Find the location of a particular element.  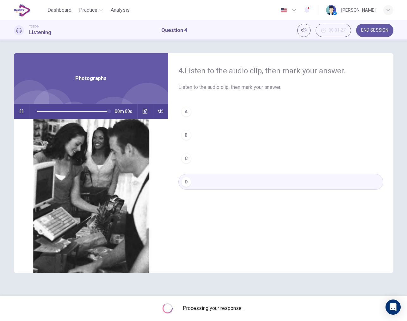

button: Dashboard is located at coordinates (59, 10).